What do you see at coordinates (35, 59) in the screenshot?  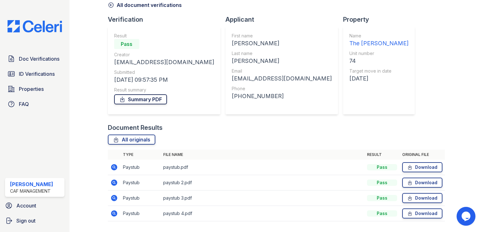 I see `a: Doc Verifications` at bounding box center [35, 59].